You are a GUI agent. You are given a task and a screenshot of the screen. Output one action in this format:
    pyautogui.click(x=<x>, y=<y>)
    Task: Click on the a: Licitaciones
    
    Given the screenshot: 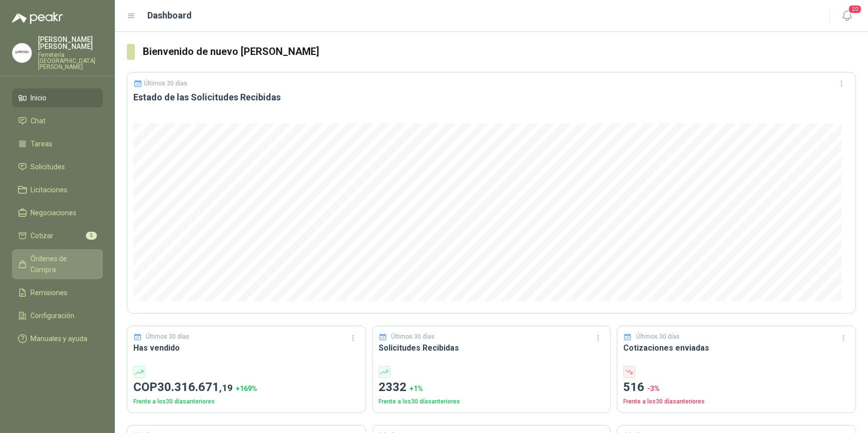 What is the action you would take?
    pyautogui.click(x=58, y=189)
    